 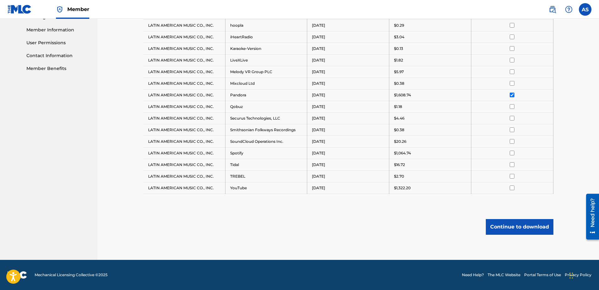 I want to click on td: Spotify, so click(x=266, y=153).